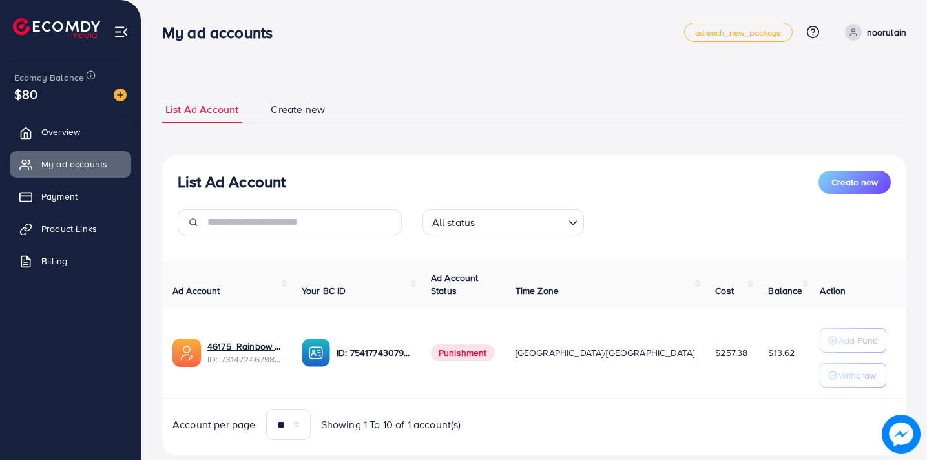 The height and width of the screenshot is (460, 927). Describe the element at coordinates (852, 375) in the screenshot. I see `button: Withdraw` at that location.